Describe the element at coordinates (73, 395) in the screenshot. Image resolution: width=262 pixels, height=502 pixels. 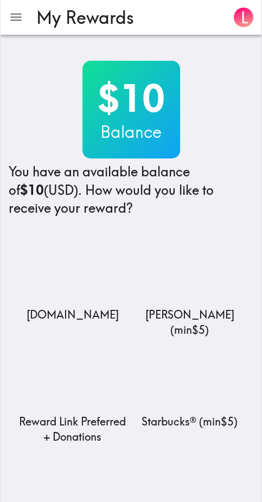
I see `a: Reward Link Preferred + DonationsReward Link Preferred + Donations` at that location.